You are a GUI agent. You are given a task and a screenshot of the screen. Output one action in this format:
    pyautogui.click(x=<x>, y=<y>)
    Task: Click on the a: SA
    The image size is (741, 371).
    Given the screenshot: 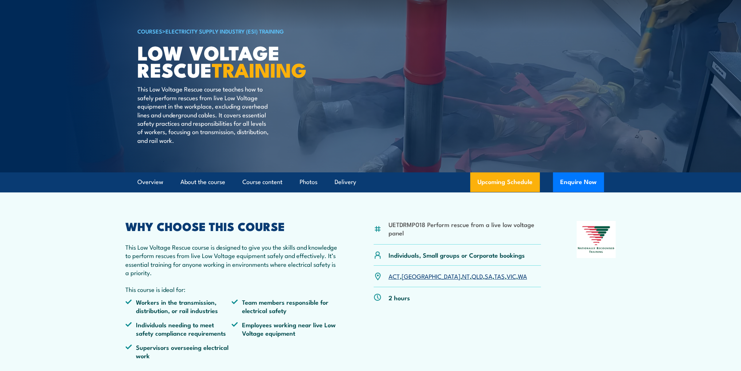 What is the action you would take?
    pyautogui.click(x=489, y=276)
    